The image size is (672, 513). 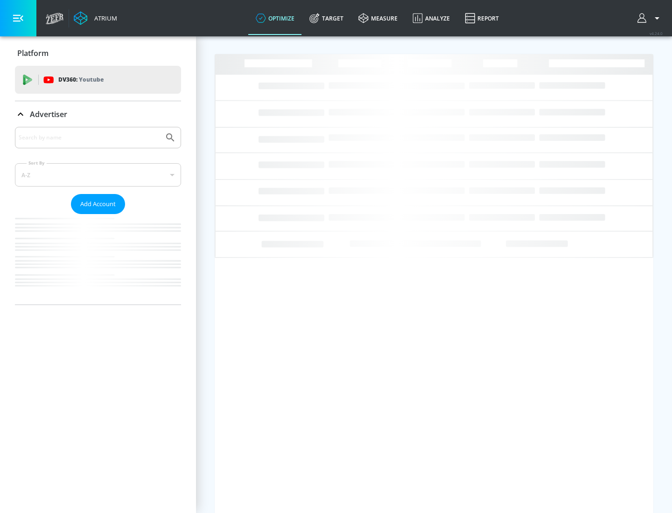 What do you see at coordinates (91, 79) in the screenshot?
I see `p: Youtube` at bounding box center [91, 79].